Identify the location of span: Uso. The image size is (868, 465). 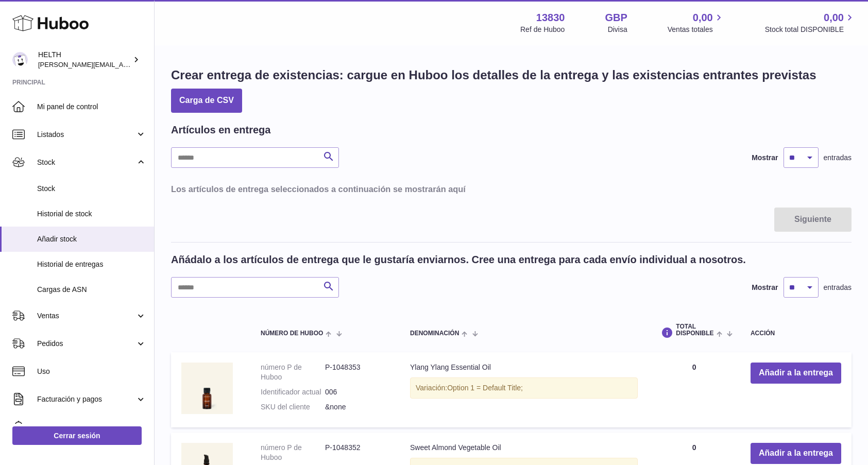
(92, 371).